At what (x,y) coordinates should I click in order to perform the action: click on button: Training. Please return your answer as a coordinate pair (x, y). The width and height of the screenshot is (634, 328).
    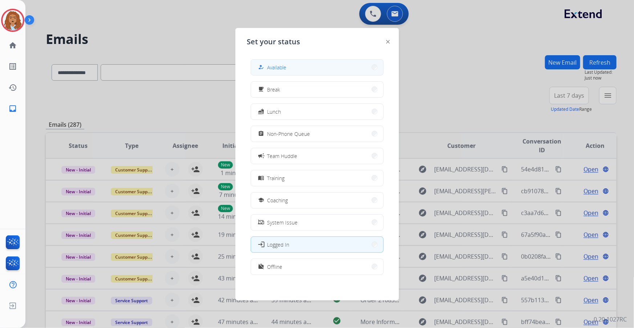
    Looking at the image, I should click on (317, 178).